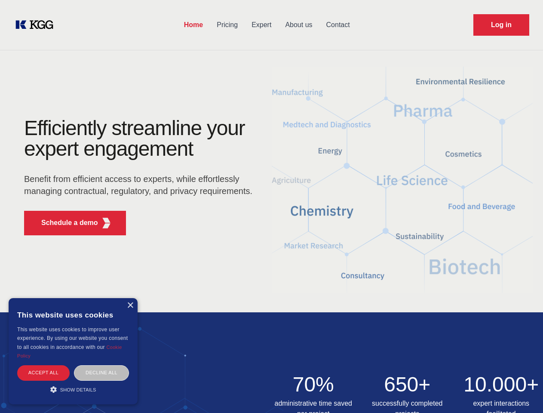 This screenshot has width=543, height=413. I want to click on a: Contact, so click(338, 25).